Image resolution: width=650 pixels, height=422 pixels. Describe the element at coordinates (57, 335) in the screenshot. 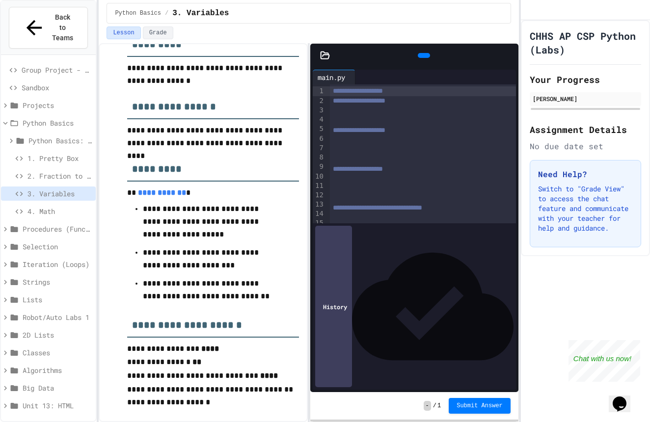

I see `span: 2D Lists` at that location.